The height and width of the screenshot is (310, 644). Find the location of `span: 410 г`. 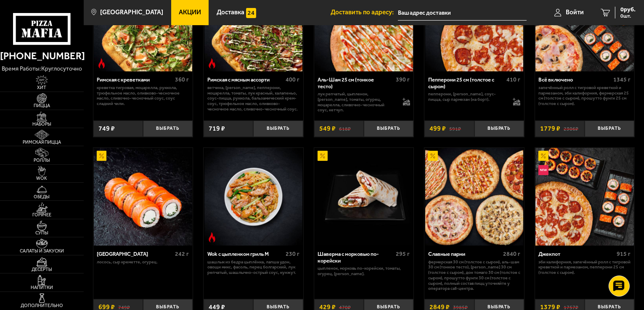

span: 410 г is located at coordinates (513, 79).